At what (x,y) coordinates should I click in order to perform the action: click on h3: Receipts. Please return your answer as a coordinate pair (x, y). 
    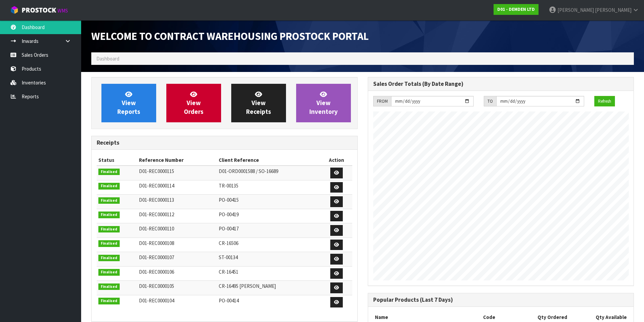
    Looking at the image, I should click on (224, 143).